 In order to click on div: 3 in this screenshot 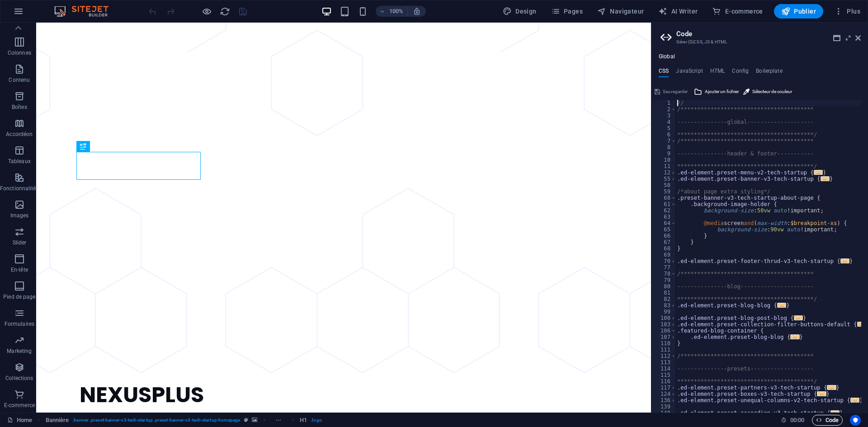, I will do `click(664, 115)`.